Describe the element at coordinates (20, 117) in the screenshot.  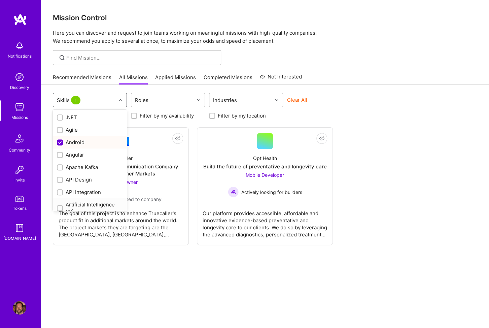
I see `div: Missions` at that location.